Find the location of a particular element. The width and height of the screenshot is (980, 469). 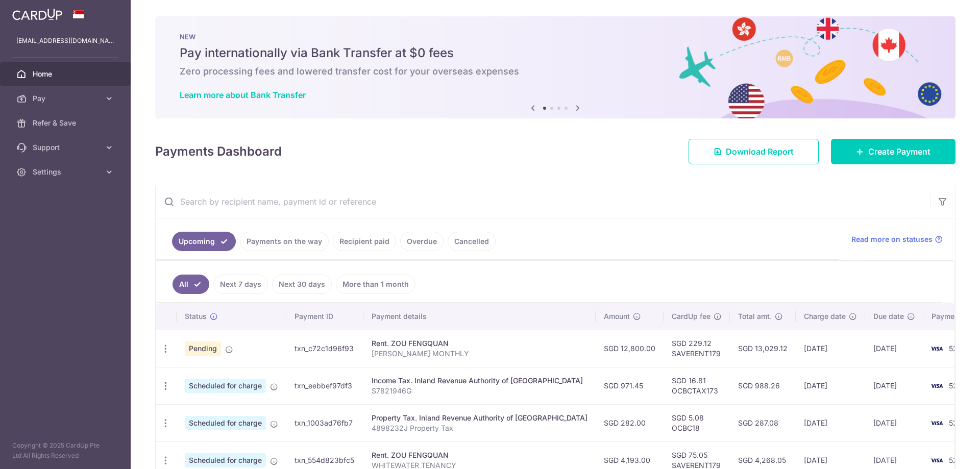

span: Due date is located at coordinates (888, 316).